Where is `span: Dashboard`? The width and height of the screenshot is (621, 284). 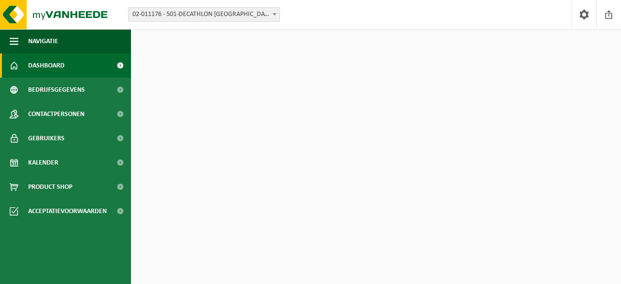
span: Dashboard is located at coordinates (46, 66).